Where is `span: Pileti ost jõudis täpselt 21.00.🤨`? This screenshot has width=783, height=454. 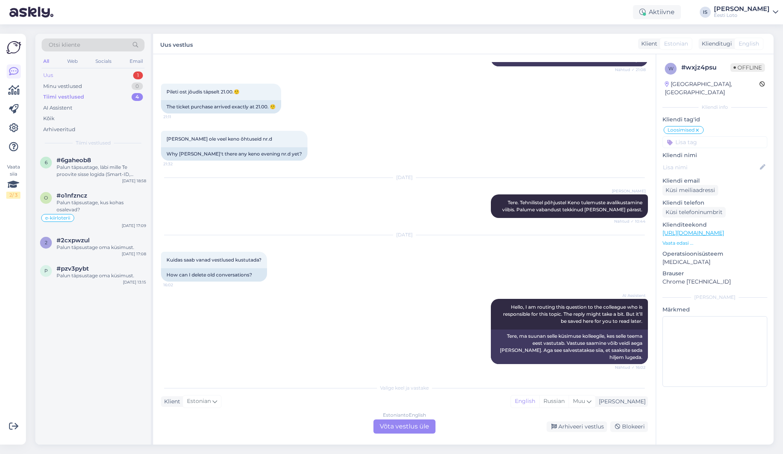
span: Pileti ost jõudis täpselt 21.00.🤨 is located at coordinates (203, 91).